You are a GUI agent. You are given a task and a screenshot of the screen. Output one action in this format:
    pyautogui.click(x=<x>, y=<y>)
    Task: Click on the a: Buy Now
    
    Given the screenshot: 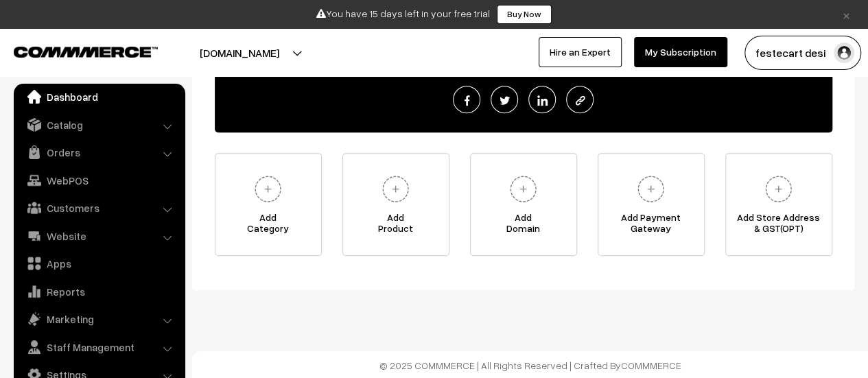 What is the action you would take?
    pyautogui.click(x=524, y=14)
    